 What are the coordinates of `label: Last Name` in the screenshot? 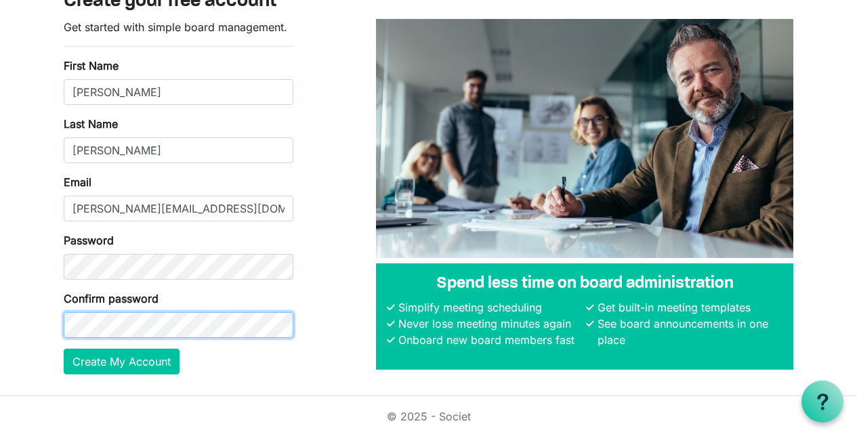 It's located at (91, 124).